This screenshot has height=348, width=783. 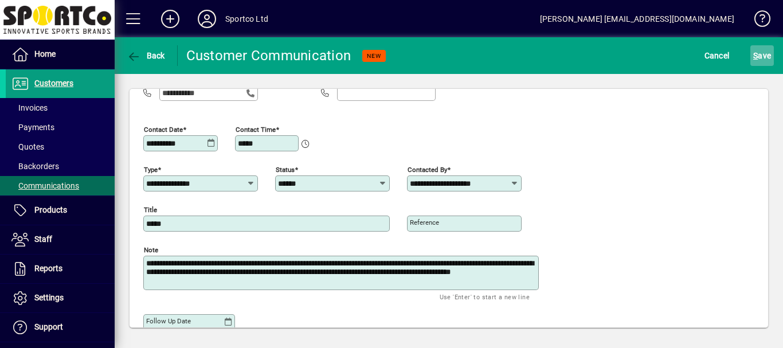 What do you see at coordinates (29, 108) in the screenshot?
I see `span: Invoices` at bounding box center [29, 108].